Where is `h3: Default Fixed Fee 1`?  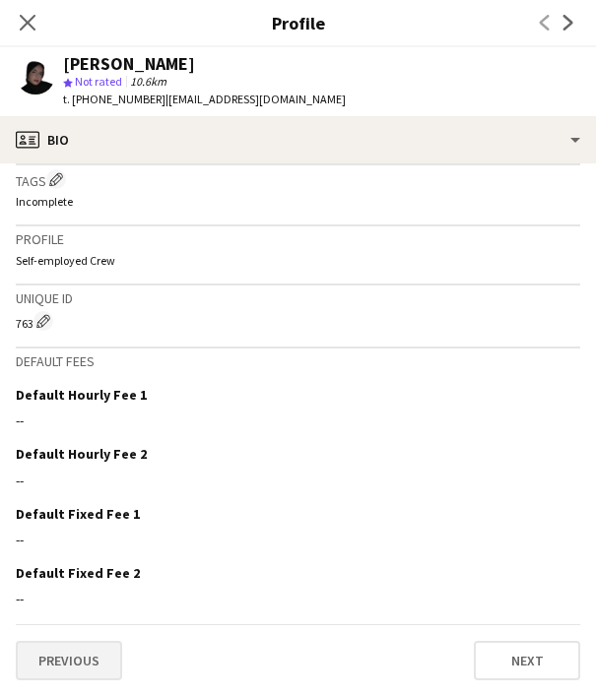 h3: Default Fixed Fee 1 is located at coordinates (78, 514).